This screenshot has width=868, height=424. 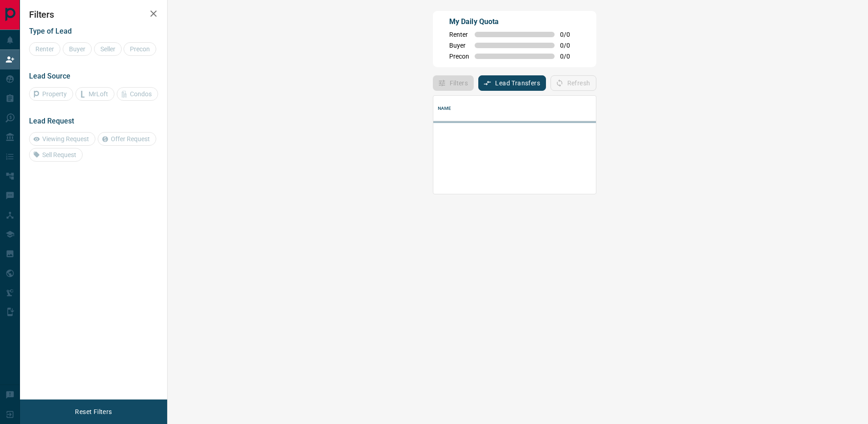 I want to click on span: Lead Request, so click(x=51, y=121).